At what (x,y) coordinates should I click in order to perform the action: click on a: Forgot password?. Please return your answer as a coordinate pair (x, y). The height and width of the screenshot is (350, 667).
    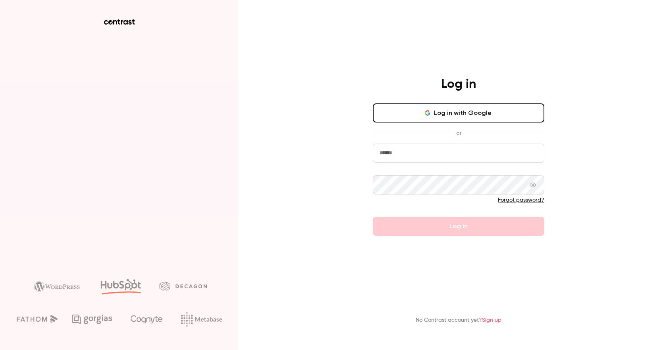
    Looking at the image, I should click on (521, 200).